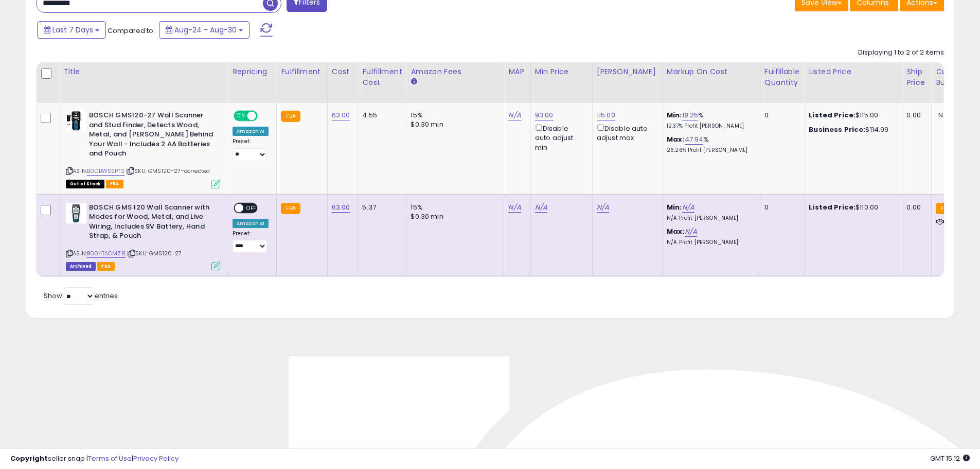 This screenshot has height=469, width=980. Describe the element at coordinates (711, 71) in the screenshot. I see `div: Markup on Cost` at that location.